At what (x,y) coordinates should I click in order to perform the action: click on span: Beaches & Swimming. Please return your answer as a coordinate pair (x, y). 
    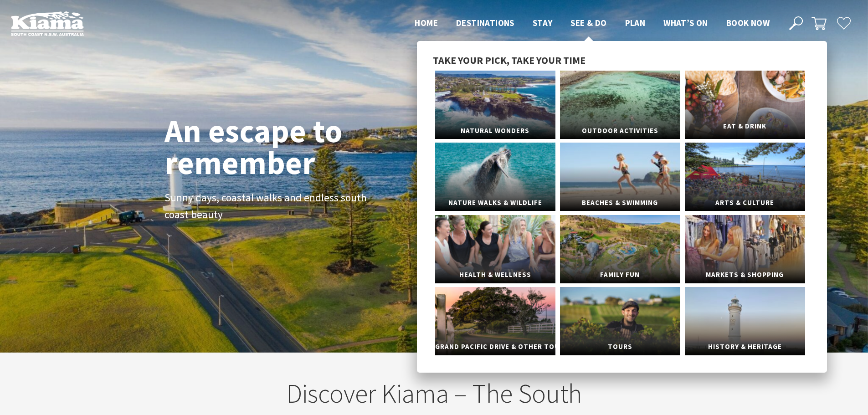
    Looking at the image, I should click on (620, 203).